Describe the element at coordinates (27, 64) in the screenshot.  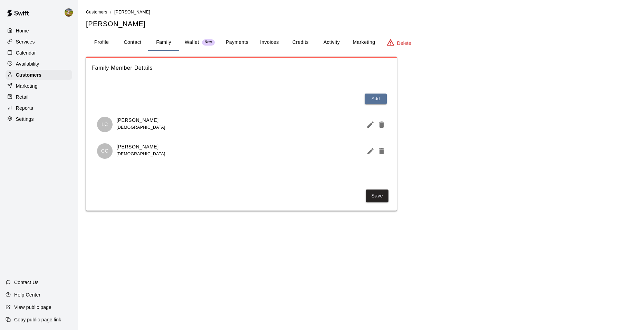
I see `p: Availability` at that location.